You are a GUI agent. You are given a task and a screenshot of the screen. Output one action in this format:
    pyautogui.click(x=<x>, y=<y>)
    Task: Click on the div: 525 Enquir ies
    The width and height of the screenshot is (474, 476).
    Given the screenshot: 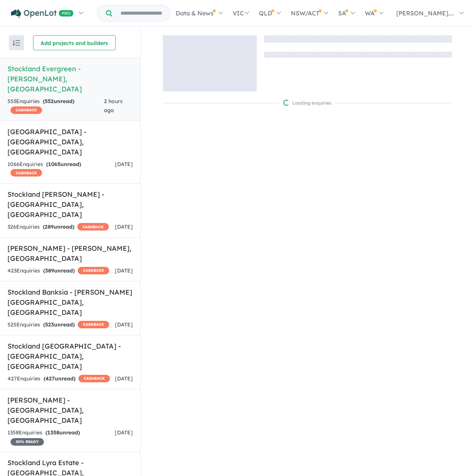 What is the action you would take?
    pyautogui.click(x=58, y=325)
    